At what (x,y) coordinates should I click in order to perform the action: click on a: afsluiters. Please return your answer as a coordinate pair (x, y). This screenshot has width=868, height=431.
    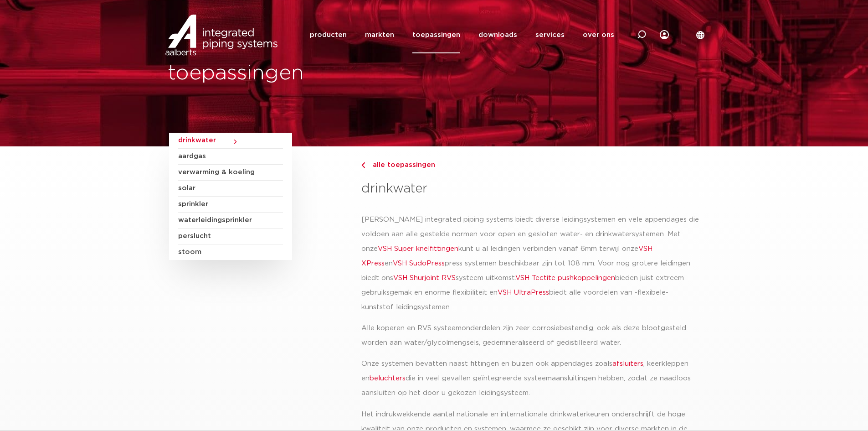
    Looking at the image, I should click on (628, 364).